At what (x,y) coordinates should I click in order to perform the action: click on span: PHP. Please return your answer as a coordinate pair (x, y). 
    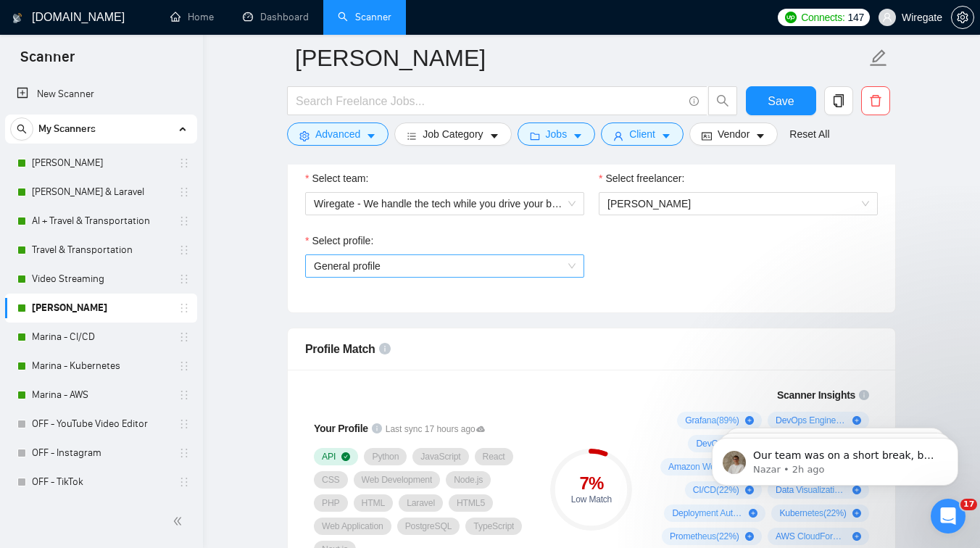
    Looking at the image, I should click on (331, 504).